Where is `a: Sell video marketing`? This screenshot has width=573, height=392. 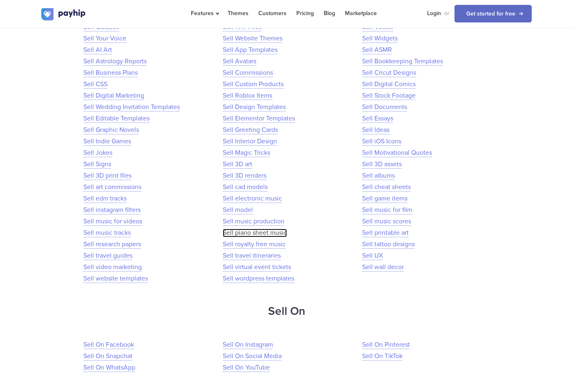 a: Sell video marketing is located at coordinates (112, 267).